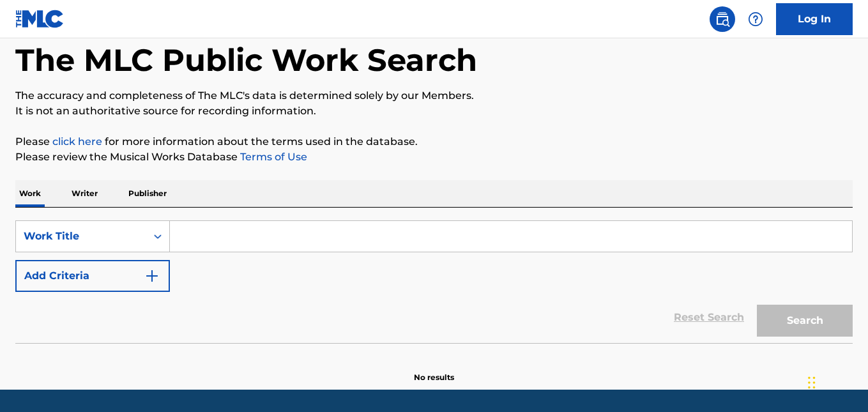 The image size is (868, 412). Describe the element at coordinates (836, 382) in the screenshot. I see `div: Widget de chat` at that location.